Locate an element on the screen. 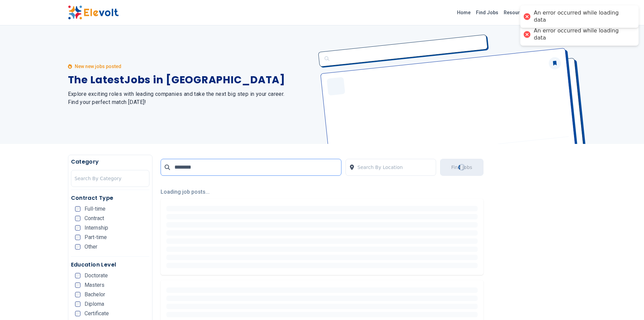  input: Part-time is located at coordinates (78, 237).